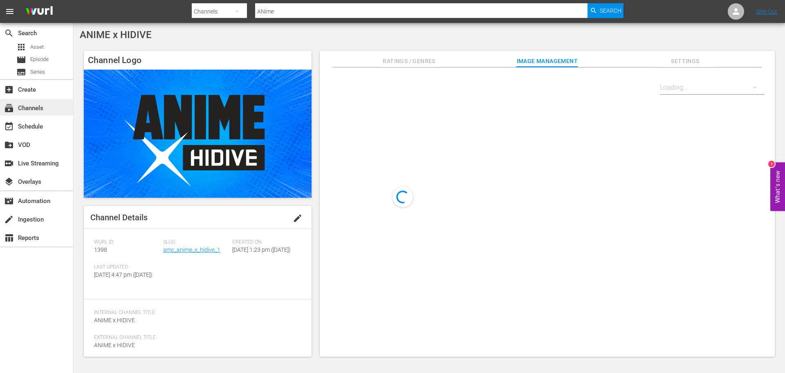 The image size is (785, 373). What do you see at coordinates (9, 90) in the screenshot?
I see `span: Create` at bounding box center [9, 90].